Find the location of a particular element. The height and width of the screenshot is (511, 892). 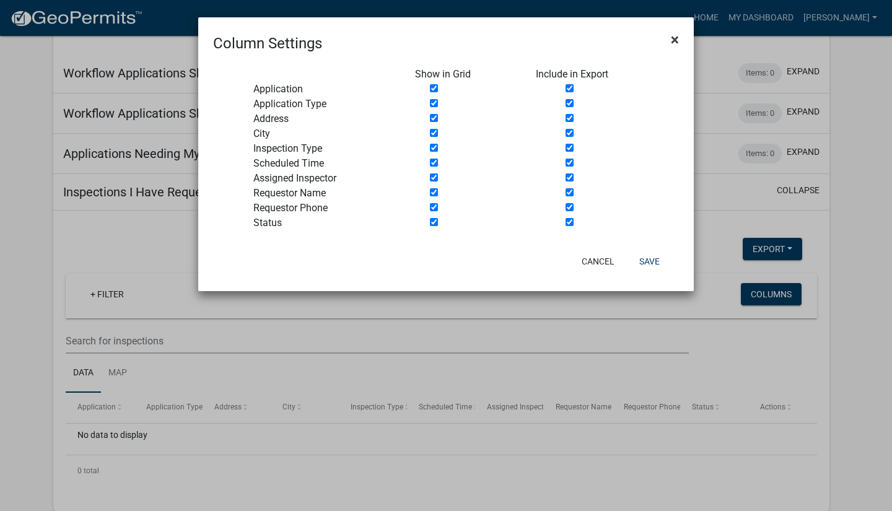

div: Application Type is located at coordinates (325, 104).